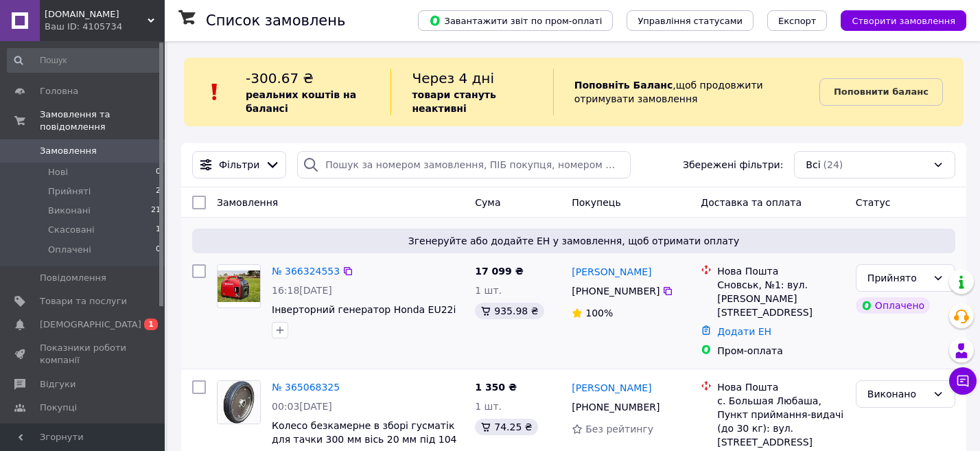 Image resolution: width=980 pixels, height=451 pixels. I want to click on span: Покупець, so click(596, 202).